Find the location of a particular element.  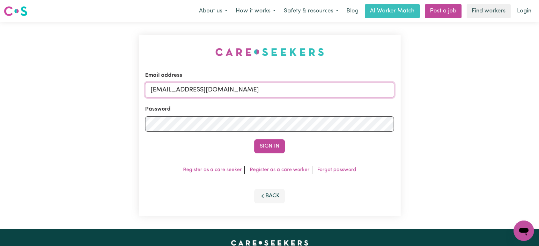

a: Blog is located at coordinates (353, 11).